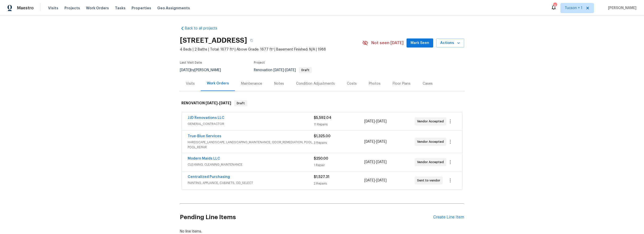 Image resolution: width=644 pixels, height=234 pixels. I want to click on span: CLEANING, CLEANING_MAINTENANCE, so click(251, 165).